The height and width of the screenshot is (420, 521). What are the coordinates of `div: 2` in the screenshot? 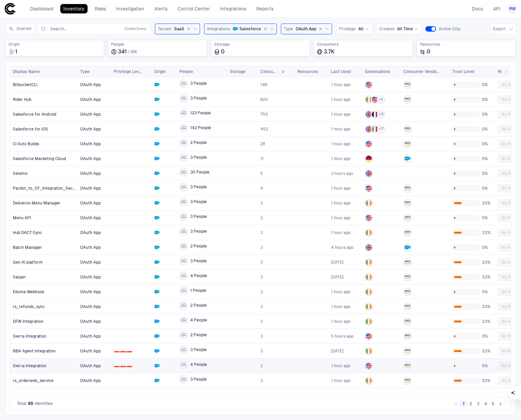 It's located at (129, 352).